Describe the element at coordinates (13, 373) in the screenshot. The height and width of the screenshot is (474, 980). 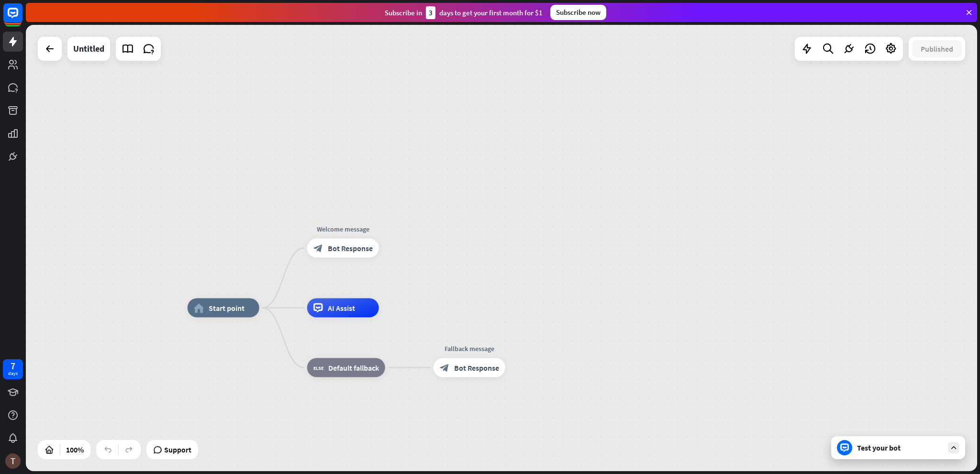
I see `div: days` at that location.